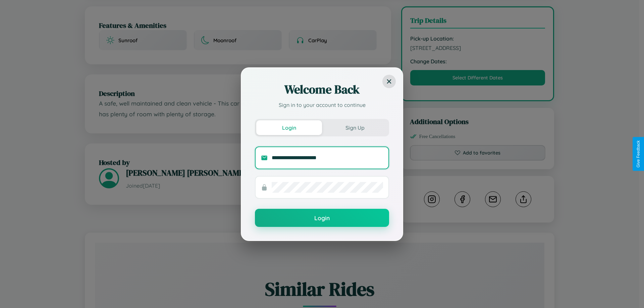 Image resolution: width=644 pixels, height=308 pixels. I want to click on h2: Welcome Back, so click(322, 89).